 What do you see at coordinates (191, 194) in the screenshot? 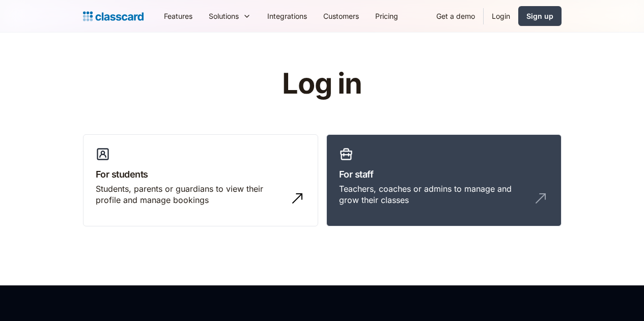
I see `div: Students, parents or guardians to view their profile and manage bookings` at bounding box center [191, 194].